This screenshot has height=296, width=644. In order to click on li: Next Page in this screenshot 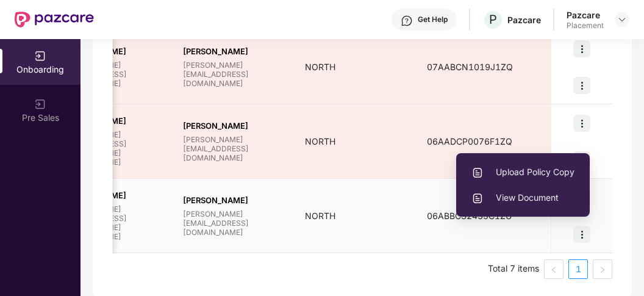, I will do `click(602, 269)`.